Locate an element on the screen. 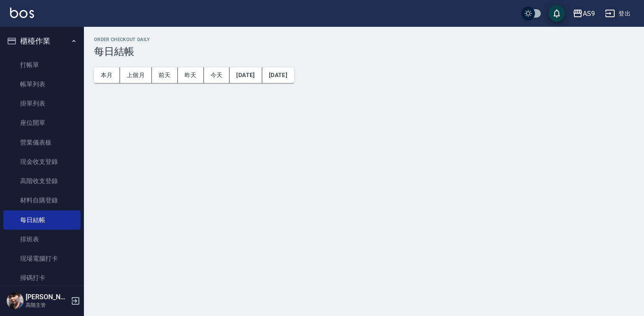 The width and height of the screenshot is (644, 316). a: 帳單列表 is located at coordinates (42, 84).